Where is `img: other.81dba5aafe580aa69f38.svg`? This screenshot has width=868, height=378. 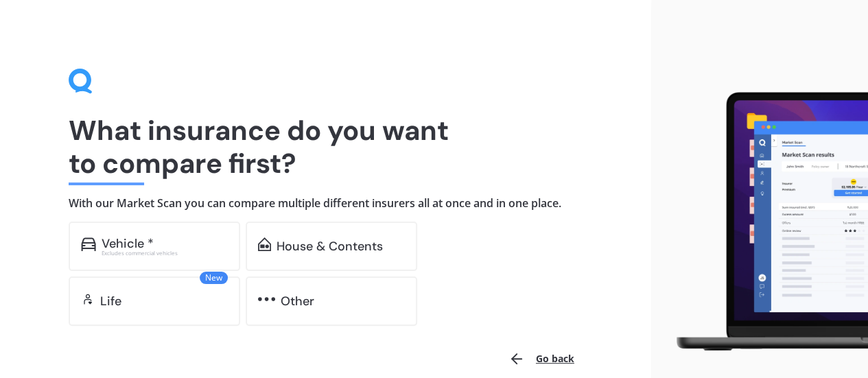
img: other.81dba5aafe580aa69f38.svg is located at coordinates (267, 299).